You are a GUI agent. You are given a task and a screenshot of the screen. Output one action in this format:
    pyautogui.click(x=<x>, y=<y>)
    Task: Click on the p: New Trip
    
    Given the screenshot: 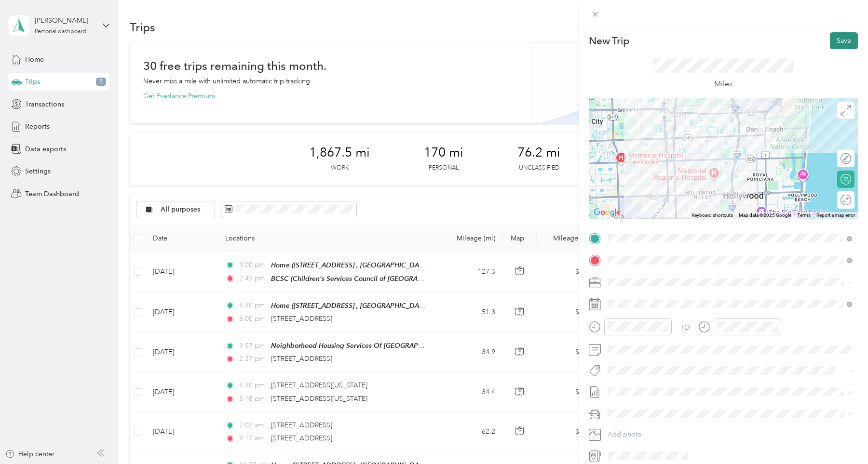 What is the action you would take?
    pyautogui.click(x=609, y=41)
    